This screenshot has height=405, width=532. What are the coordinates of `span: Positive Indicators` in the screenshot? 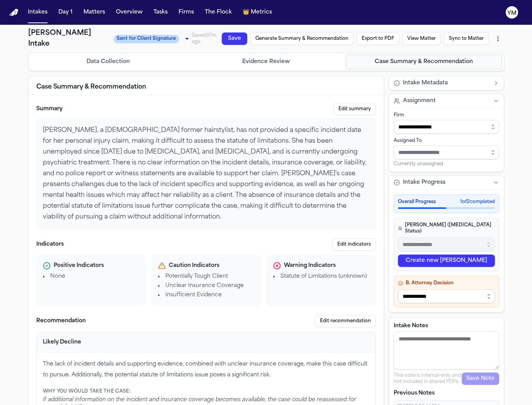 It's located at (79, 266).